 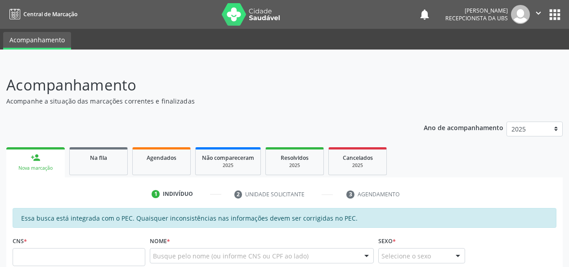 What do you see at coordinates (201, 85) in the screenshot?
I see `p: Acompanhamento` at bounding box center [201, 85].